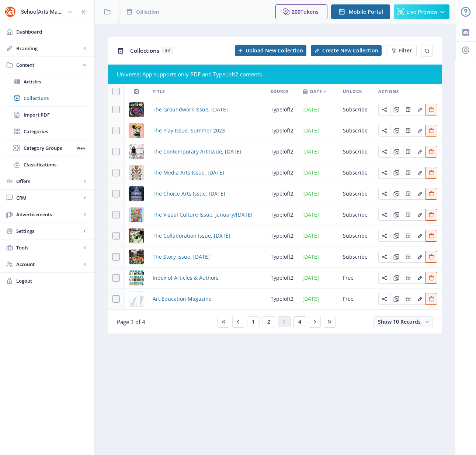 This screenshot has width=476, height=455. What do you see at coordinates (189, 131) in the screenshot?
I see `span: The Play Issue, Summer 2023` at bounding box center [189, 131].